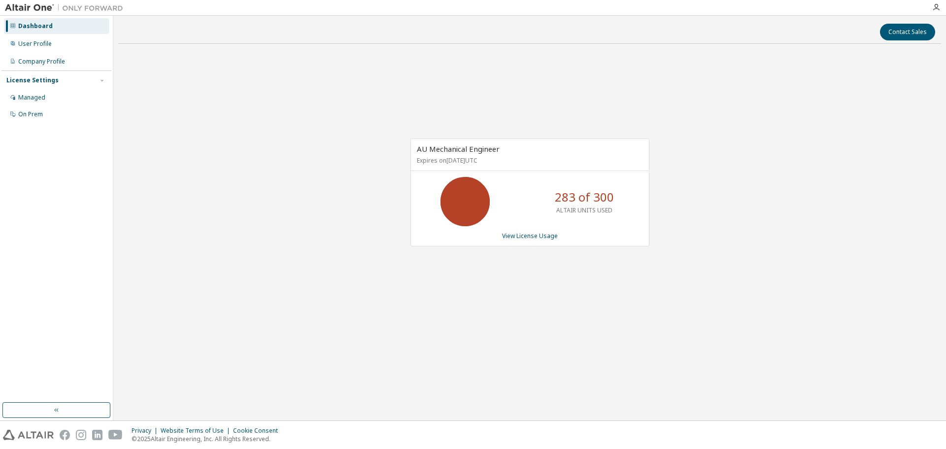  Describe the element at coordinates (67, 8) in the screenshot. I see `img: Altair One` at that location.